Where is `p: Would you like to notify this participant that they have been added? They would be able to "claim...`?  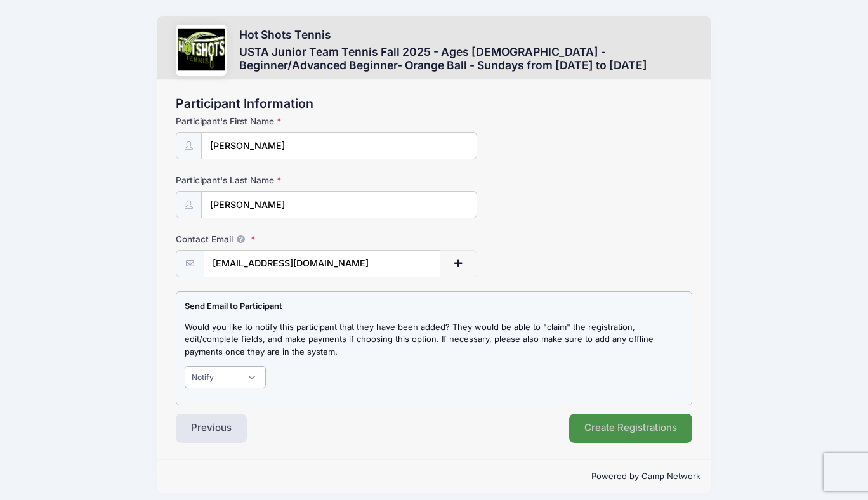
p: Would you like to notify this participant that they have been added? They would be able to "claim... is located at coordinates (434, 339).